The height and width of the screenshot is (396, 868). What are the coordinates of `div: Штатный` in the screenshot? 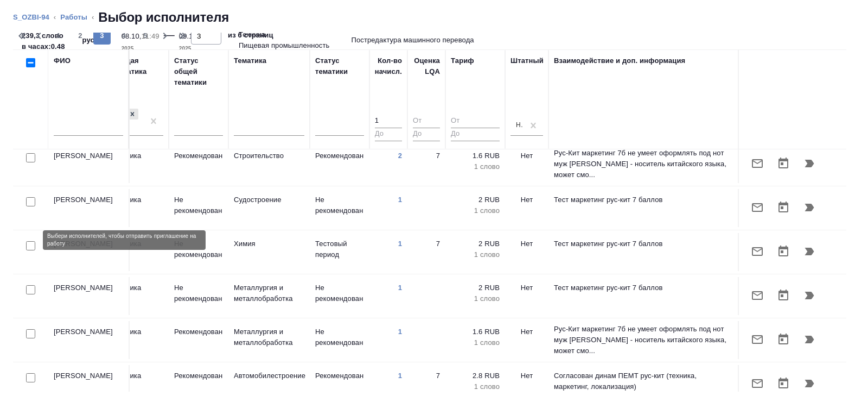 It's located at (527, 61).